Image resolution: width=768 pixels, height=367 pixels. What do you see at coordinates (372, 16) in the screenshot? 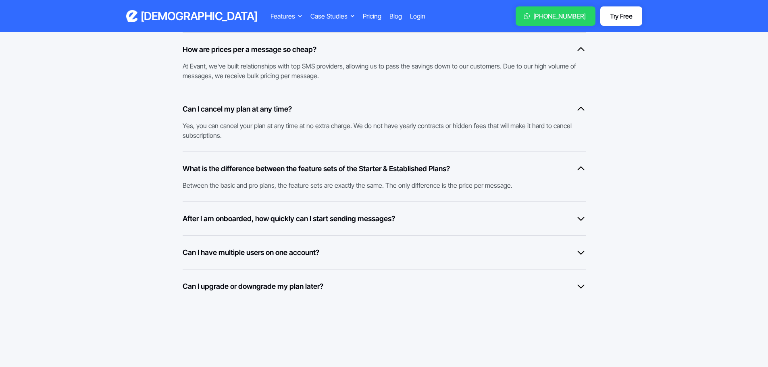
I see `div: Pricing` at bounding box center [372, 16].